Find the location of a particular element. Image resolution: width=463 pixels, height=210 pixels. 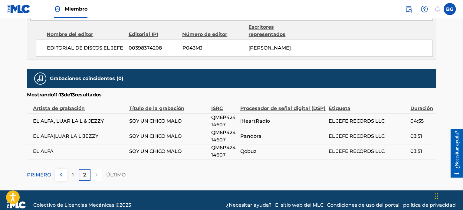

a: El sitio web del MLC is located at coordinates (299, 205).